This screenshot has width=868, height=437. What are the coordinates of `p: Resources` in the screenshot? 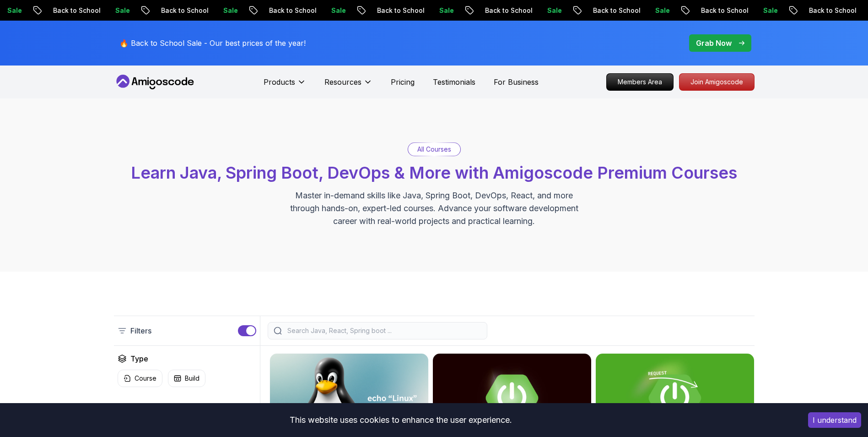 It's located at (343, 82).